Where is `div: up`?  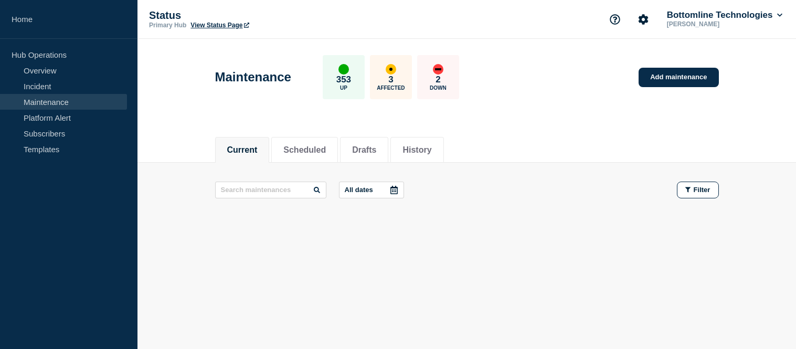
div: up is located at coordinates (344, 69).